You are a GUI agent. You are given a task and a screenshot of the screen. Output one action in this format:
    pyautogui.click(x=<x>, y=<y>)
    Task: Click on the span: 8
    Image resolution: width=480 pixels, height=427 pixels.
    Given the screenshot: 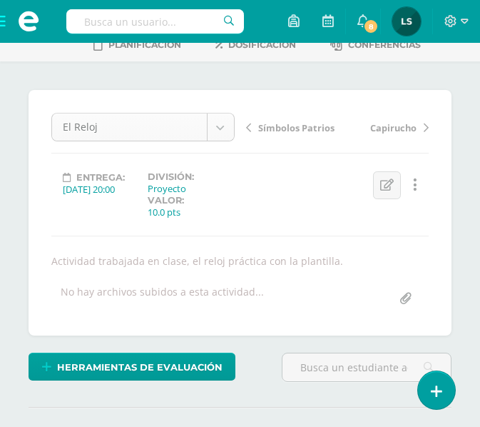 What is the action you would take?
    pyautogui.click(x=371, y=26)
    